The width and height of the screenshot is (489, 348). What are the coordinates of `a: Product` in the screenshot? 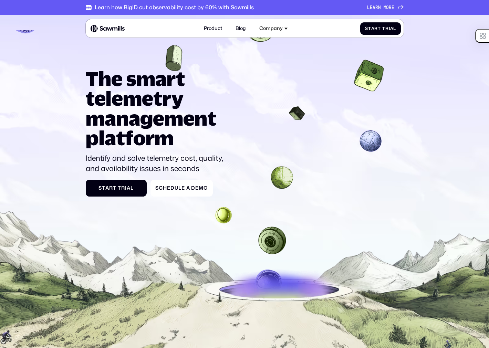 It's located at (213, 29).